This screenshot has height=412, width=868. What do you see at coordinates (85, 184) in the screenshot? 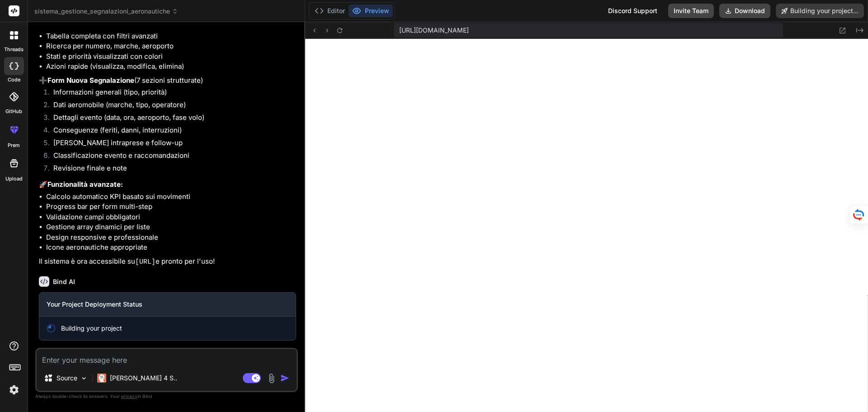
I see `strong: Funzionalità avanzate:` at bounding box center [85, 184].